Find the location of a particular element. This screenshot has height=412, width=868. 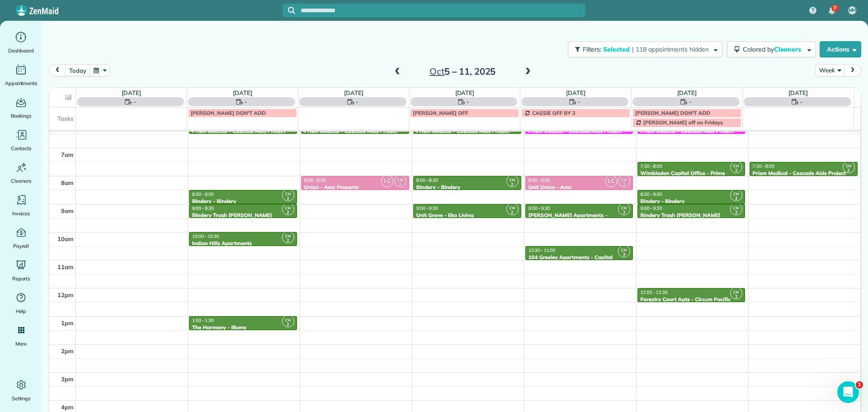

a: Invoices is located at coordinates (21, 206).